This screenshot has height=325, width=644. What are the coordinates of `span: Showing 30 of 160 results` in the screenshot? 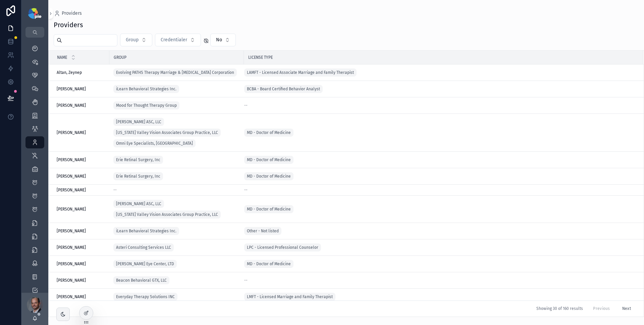 It's located at (560, 309).